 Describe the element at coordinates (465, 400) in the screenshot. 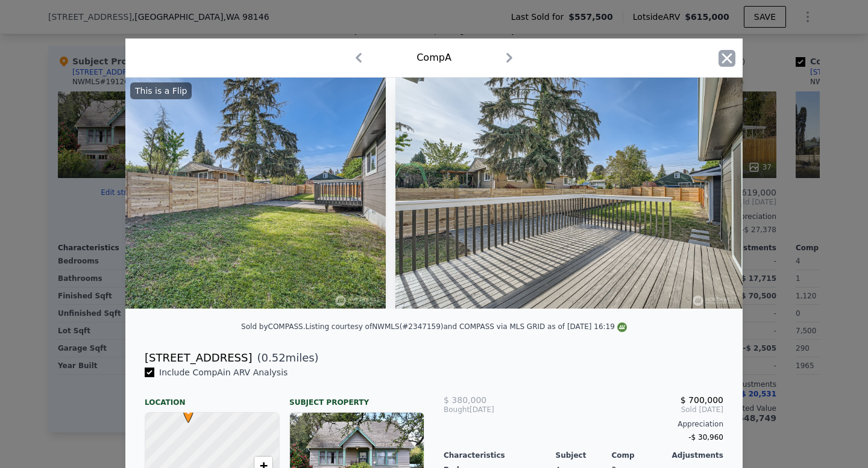

I see `span: $ 380,000` at that location.